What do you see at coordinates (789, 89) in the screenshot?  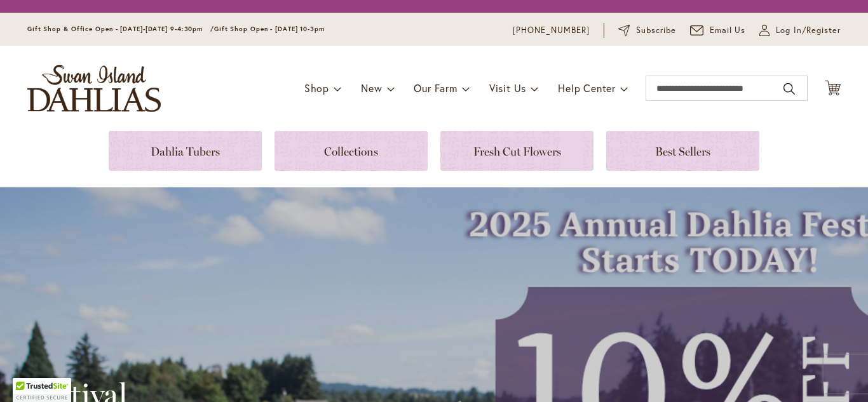 I see `button: Search` at bounding box center [789, 89].